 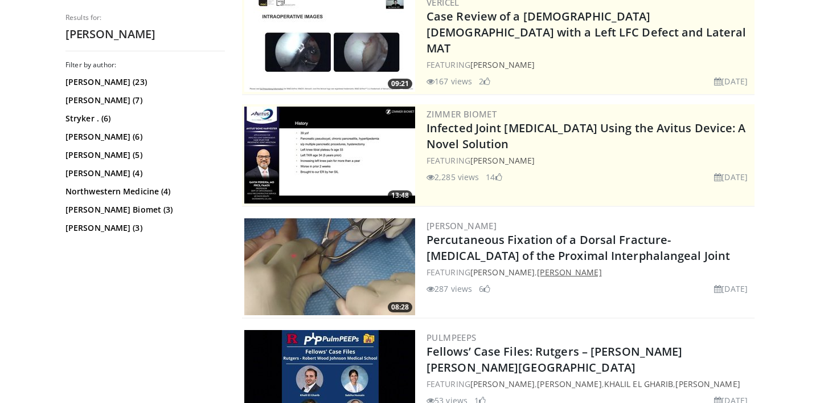 I want to click on span: 08:28, so click(x=400, y=307).